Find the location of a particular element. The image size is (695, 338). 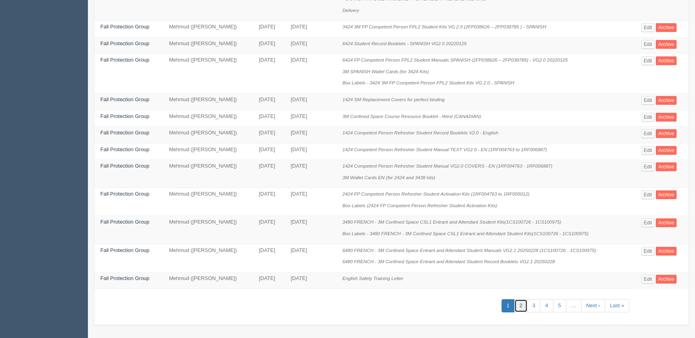

i: Box Labels - 3480 FRENCH - 3M Confined Space CSL1 Entrant and Attendant Student Kits(1CS100726 - ... is located at coordinates (466, 233).